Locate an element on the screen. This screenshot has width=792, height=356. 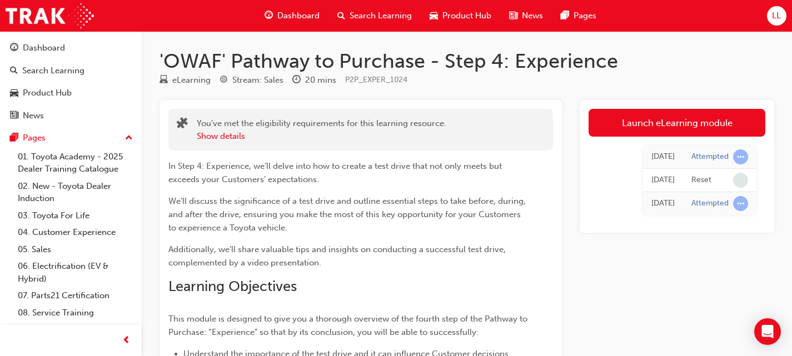
a: Trak is located at coordinates (49, 16).